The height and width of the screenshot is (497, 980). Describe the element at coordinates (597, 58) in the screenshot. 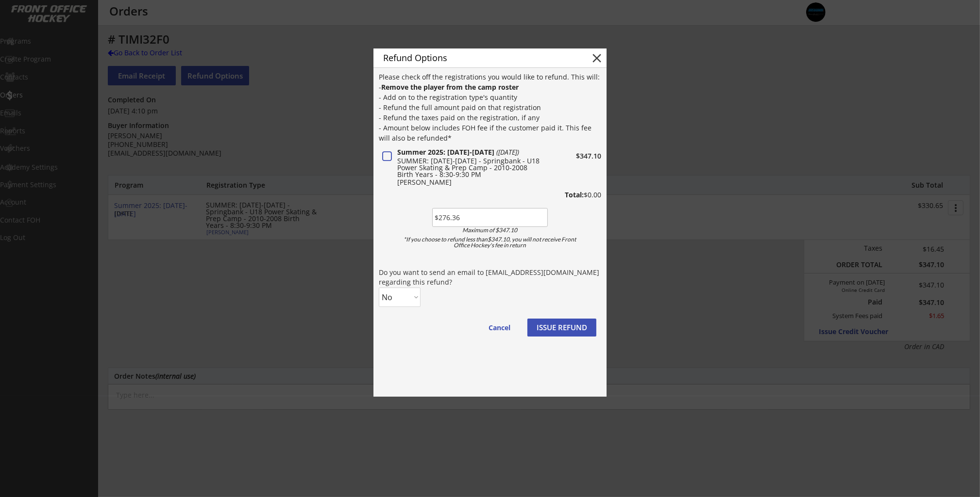

I see `button: close` at that location.